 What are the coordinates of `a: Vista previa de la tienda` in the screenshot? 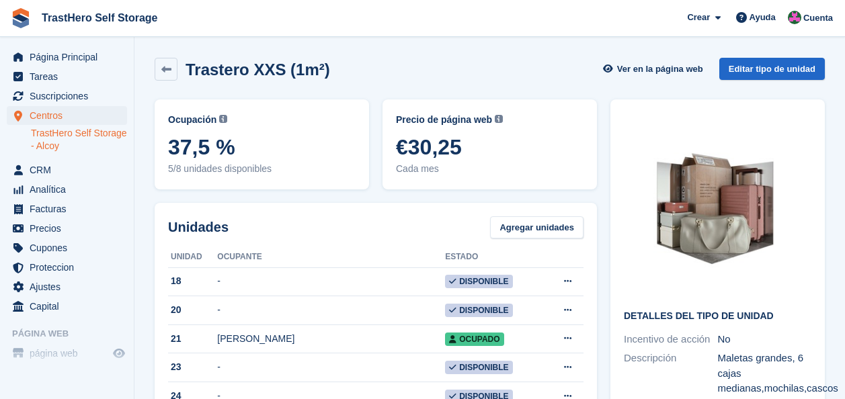 It's located at (119, 353).